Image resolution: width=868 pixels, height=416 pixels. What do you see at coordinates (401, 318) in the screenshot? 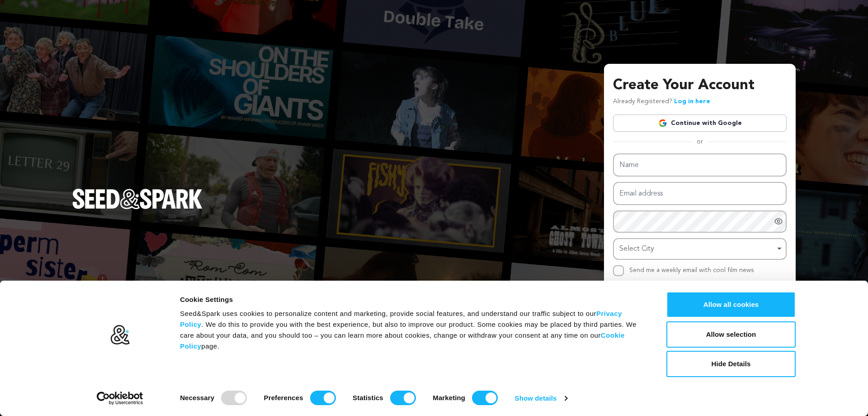
I see `a: Privacy Policy` at bounding box center [401, 318].